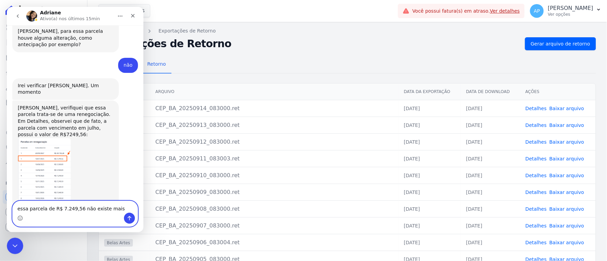 The image size is (607, 261). Describe the element at coordinates (430, 92) in the screenshot. I see `th: Data da Exportação` at that location.